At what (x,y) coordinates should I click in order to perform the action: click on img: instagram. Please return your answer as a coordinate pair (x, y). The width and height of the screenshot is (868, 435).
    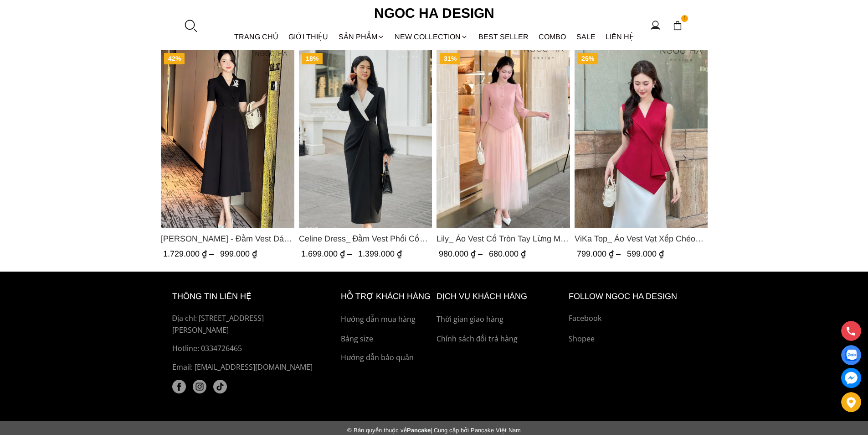
    Looking at the image, I should click on (200, 387).